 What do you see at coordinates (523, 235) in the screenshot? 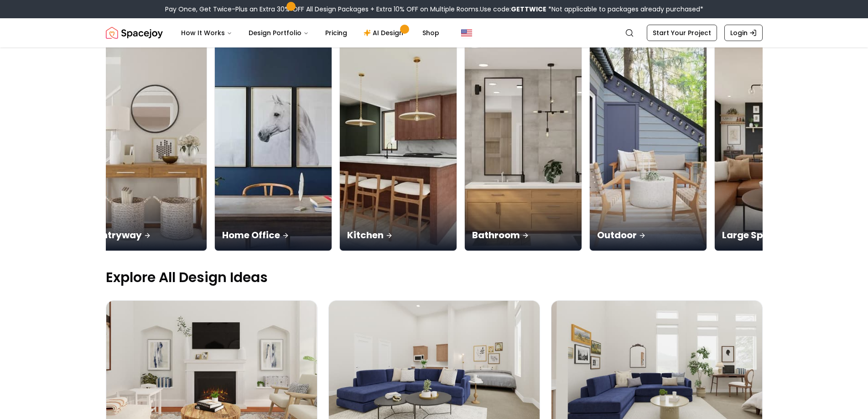
I see `p: Bathroom` at bounding box center [523, 235].